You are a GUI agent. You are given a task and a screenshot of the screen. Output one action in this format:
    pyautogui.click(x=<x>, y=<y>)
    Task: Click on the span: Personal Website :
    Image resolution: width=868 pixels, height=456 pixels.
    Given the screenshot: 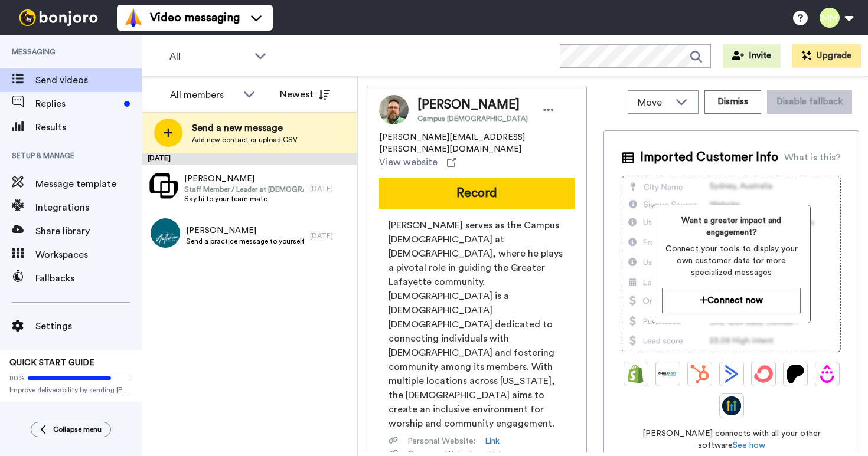 What is the action you would take?
    pyautogui.click(x=441, y=441)
    